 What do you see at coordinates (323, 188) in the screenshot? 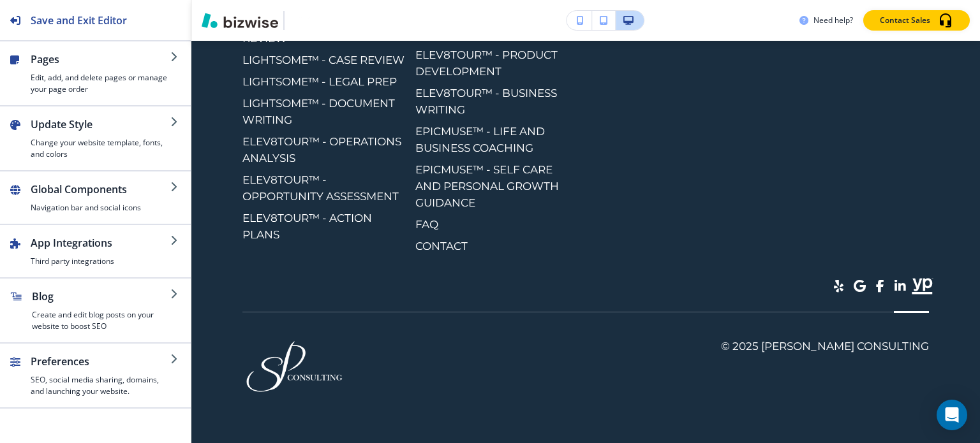
I see `h6: ELEV8TOUR™ - OPPORTUNITY ASSESSMENT` at bounding box center [323, 188].